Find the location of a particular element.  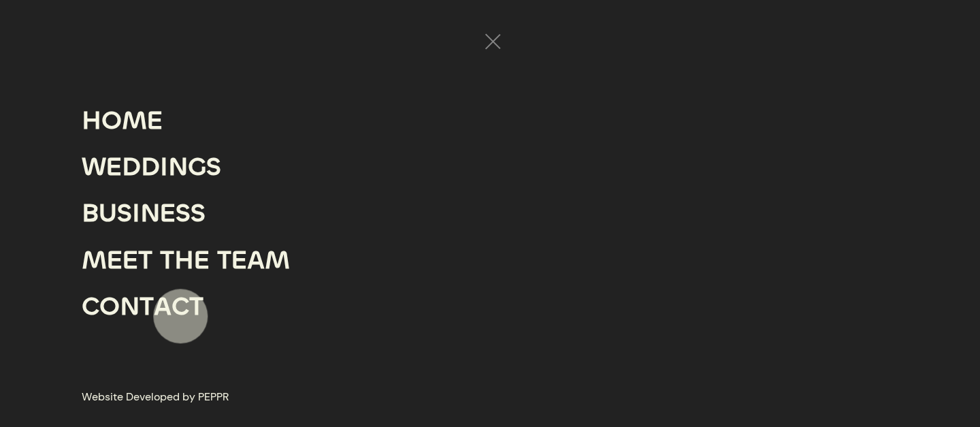

a: BUSINESS is located at coordinates (144, 213).